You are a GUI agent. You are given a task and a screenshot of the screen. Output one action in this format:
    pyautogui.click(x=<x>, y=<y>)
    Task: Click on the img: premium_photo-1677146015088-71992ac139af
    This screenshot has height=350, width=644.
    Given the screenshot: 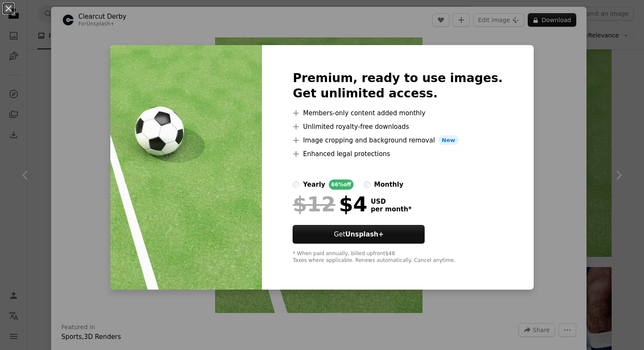 What is the action you would take?
    pyautogui.click(x=186, y=167)
    